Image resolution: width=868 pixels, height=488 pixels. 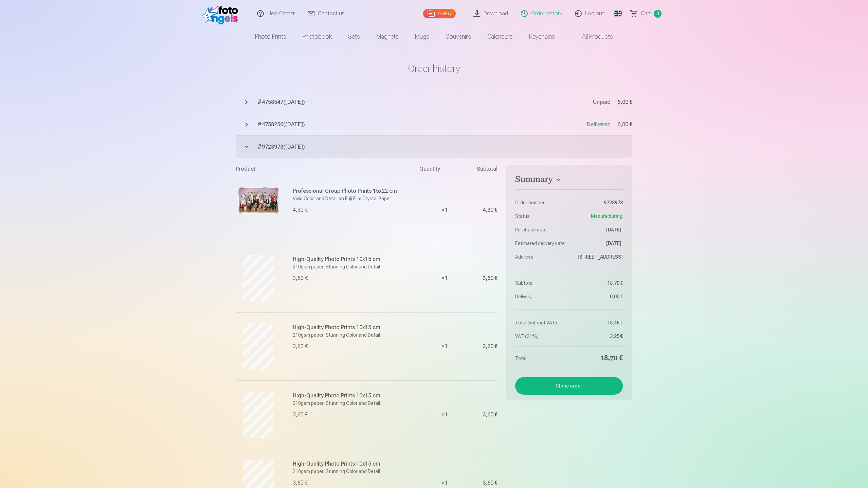 What do you see at coordinates (540, 243) in the screenshot?
I see `dt: Estimated delivery date` at bounding box center [540, 243].